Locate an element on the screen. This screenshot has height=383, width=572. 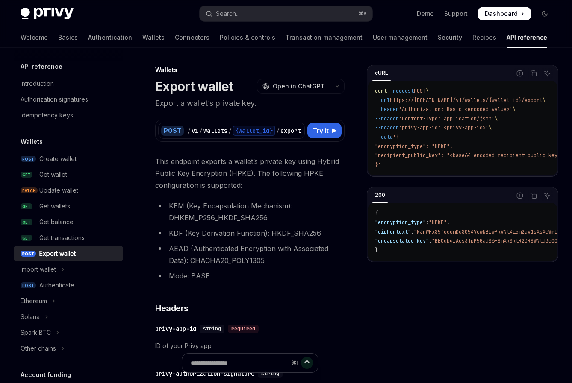
span: 'Authorization: Basic <encoded-value>' is located at coordinates (455, 109).